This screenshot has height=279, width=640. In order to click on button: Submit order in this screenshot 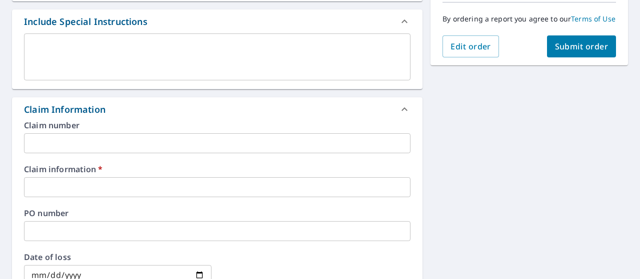, I will do `click(581, 46)`.